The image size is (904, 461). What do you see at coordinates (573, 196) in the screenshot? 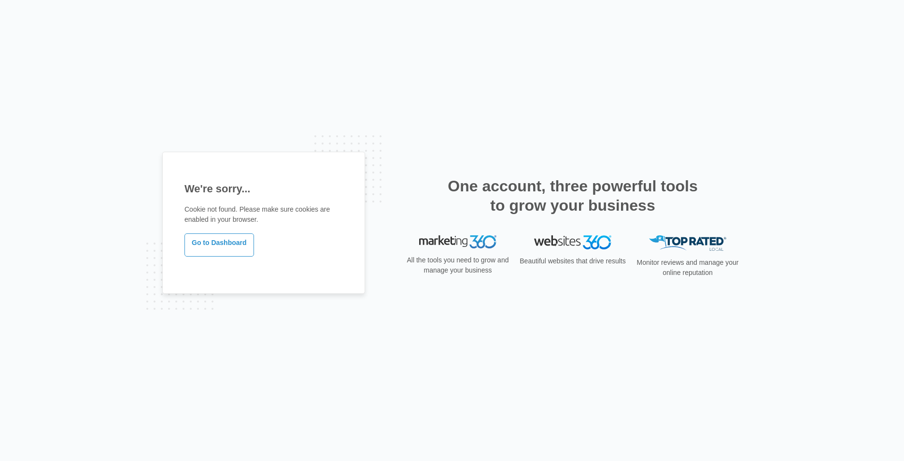
I see `h2: One account, three powerful tools to grow your business` at bounding box center [573, 196].